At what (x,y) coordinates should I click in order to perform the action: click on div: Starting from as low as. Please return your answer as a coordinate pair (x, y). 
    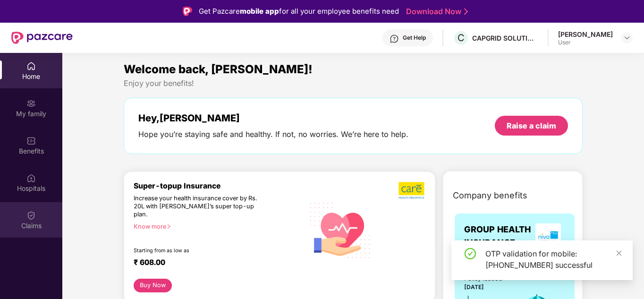
    Looking at the image, I should click on (199, 251).